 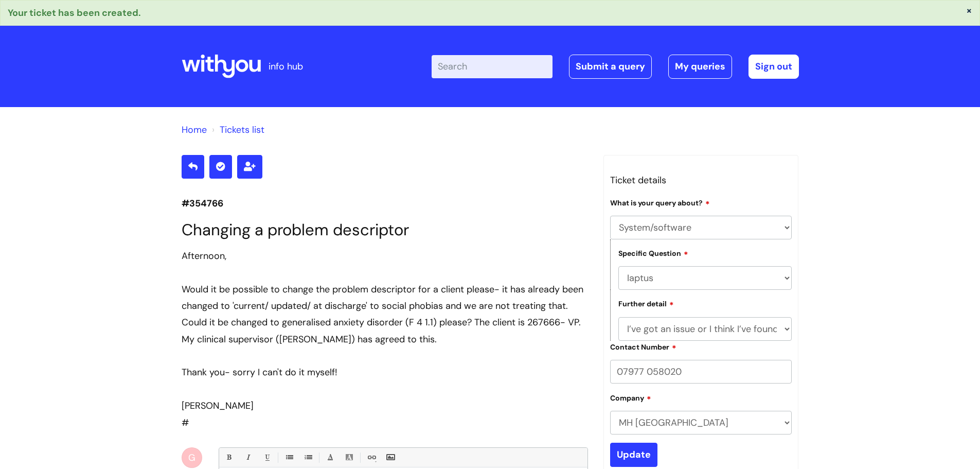 What do you see at coordinates (330, 457) in the screenshot?
I see `a: Font Color` at bounding box center [330, 457].